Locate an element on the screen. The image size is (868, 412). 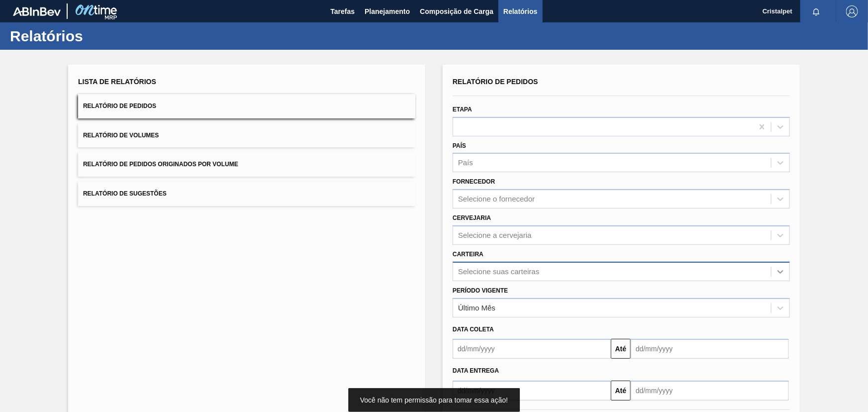
span: Data entrega is located at coordinates (475, 370).